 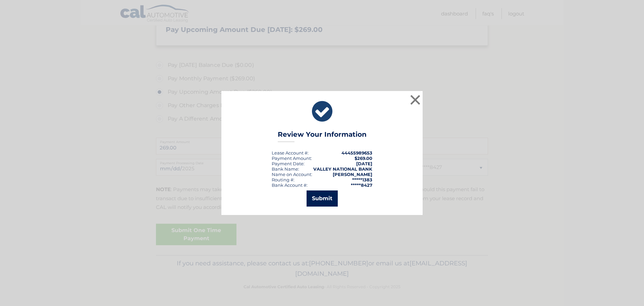 I want to click on button: Submit, so click(x=322, y=198).